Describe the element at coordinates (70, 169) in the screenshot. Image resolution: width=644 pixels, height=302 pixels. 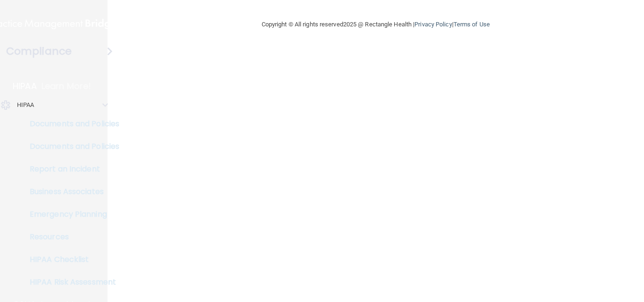
I see `p: Report an Incident` at that location.